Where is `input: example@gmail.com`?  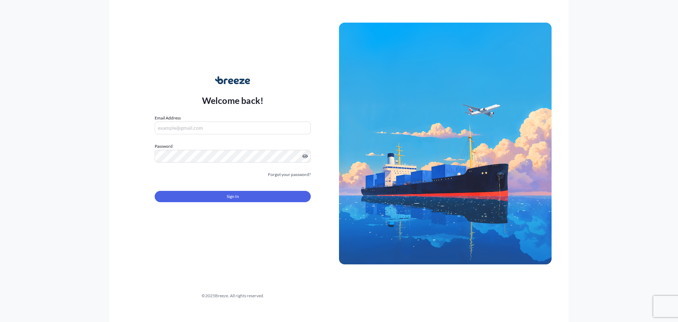
input: example@gmail.com is located at coordinates (233, 128).